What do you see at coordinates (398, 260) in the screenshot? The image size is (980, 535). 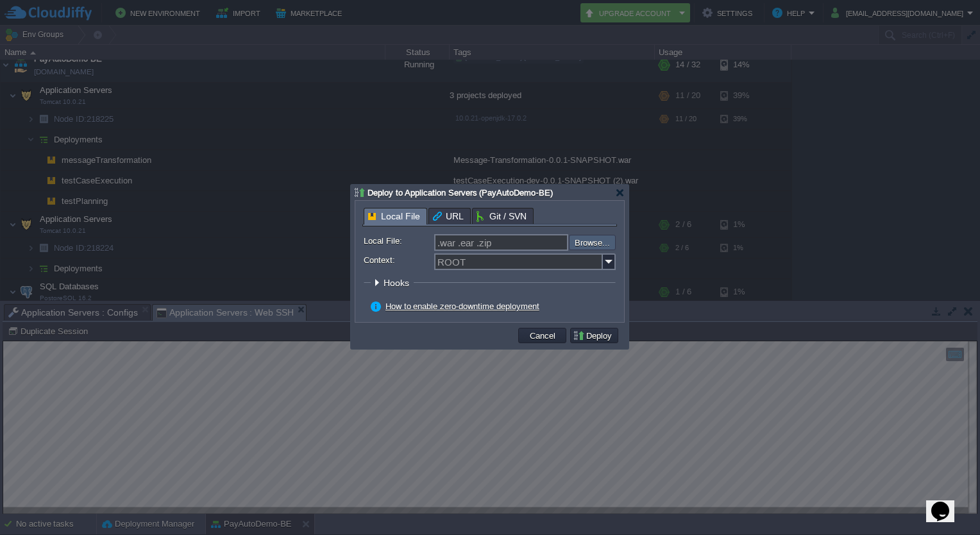 I see `label: Context:` at bounding box center [398, 260].